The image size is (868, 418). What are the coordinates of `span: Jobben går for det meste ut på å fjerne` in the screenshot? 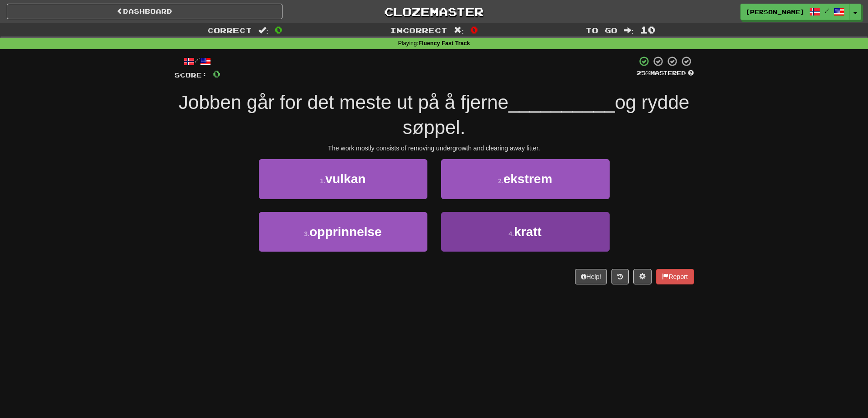 It's located at (343, 102).